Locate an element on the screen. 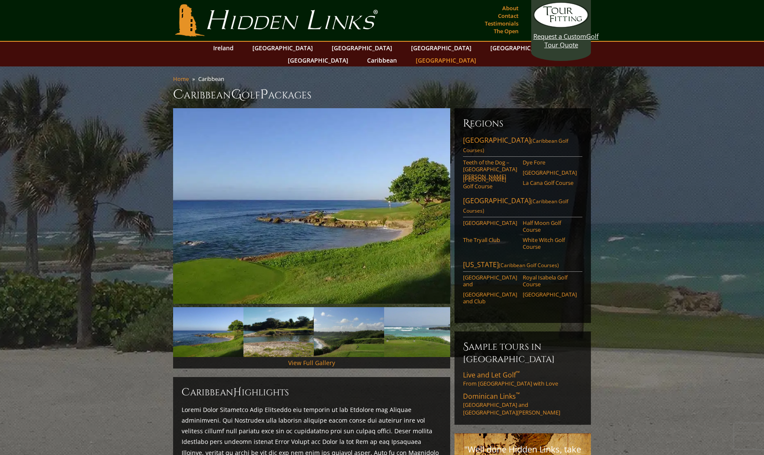 The height and width of the screenshot is (455, 764). a: View Full Gallery is located at coordinates (312, 363).